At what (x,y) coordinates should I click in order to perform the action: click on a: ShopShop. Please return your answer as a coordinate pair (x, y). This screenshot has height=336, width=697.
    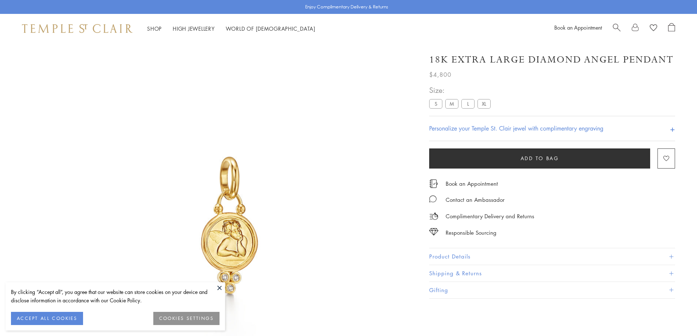
    Looking at the image, I should click on (154, 29).